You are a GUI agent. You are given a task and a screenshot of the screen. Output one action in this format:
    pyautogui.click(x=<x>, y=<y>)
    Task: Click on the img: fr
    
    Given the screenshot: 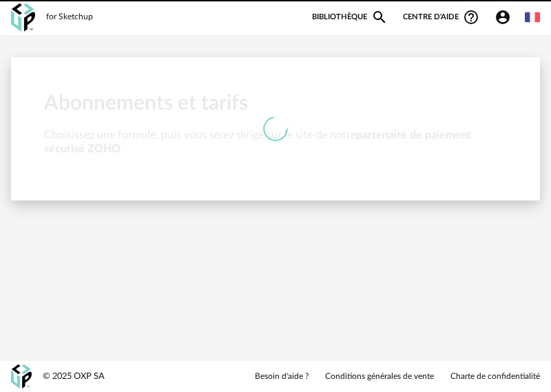 What is the action you would take?
    pyautogui.click(x=532, y=17)
    